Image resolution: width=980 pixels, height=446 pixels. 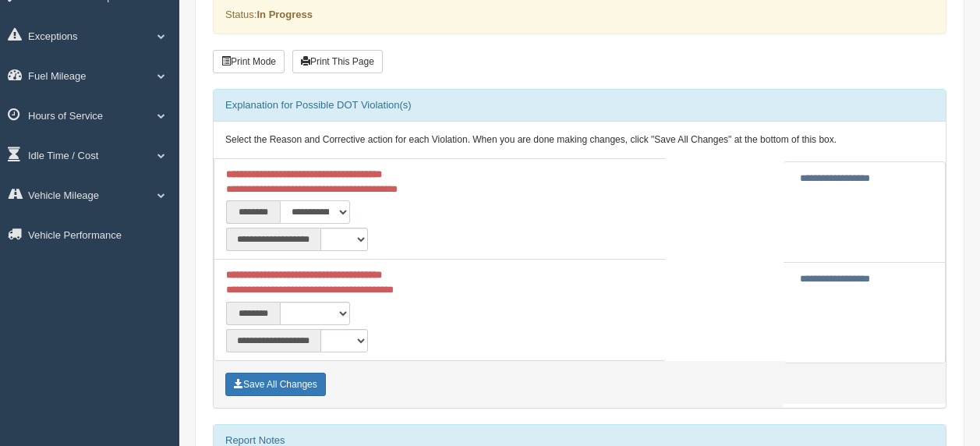 What do you see at coordinates (579, 140) in the screenshot?
I see `div: Select the Reason and Corrective action for each Violation. When you are done making changes, cli...` at bounding box center [579, 140].